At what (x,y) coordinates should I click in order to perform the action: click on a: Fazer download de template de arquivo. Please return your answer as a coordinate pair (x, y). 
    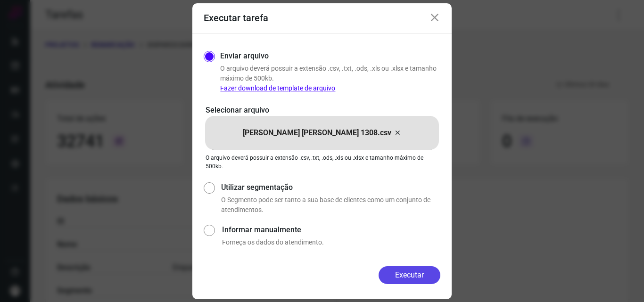
    Looking at the image, I should click on (278, 88).